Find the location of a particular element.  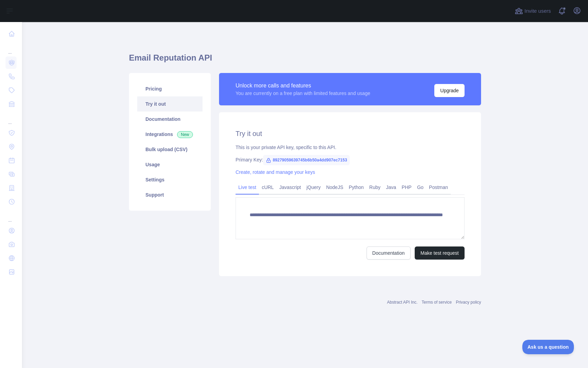

a: Go is located at coordinates (420, 187).